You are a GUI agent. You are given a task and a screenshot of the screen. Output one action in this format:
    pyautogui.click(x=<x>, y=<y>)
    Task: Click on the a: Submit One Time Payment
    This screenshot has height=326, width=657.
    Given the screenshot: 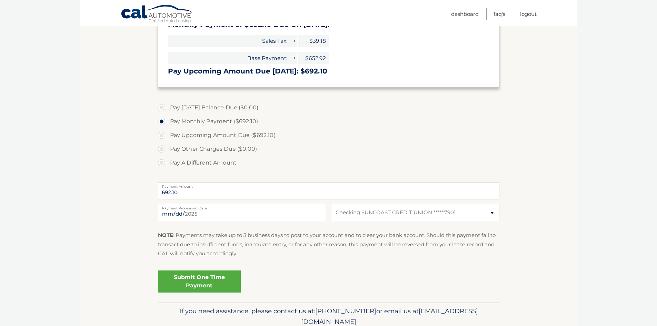 What is the action you would take?
    pyautogui.click(x=199, y=282)
    